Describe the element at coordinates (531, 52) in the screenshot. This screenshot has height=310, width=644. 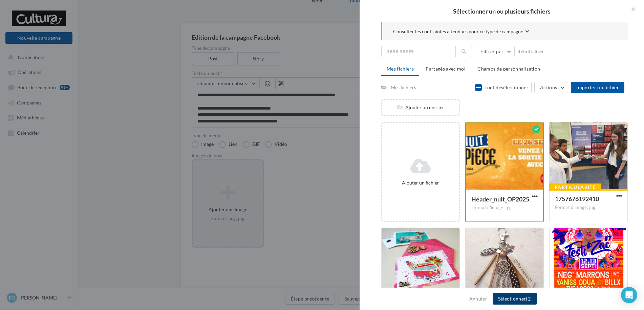
I see `button: Réinitialiser` at that location.